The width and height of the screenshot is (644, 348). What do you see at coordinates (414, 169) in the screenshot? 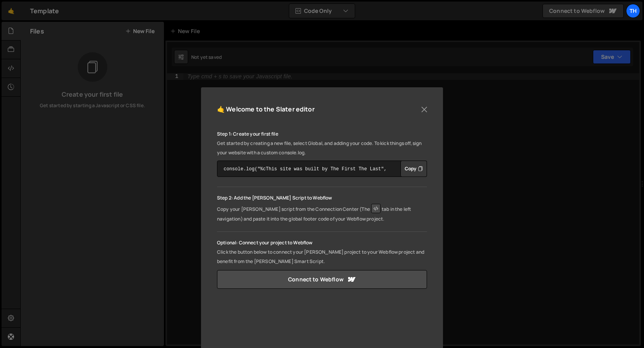
I see `button: Copy` at bounding box center [414, 169].